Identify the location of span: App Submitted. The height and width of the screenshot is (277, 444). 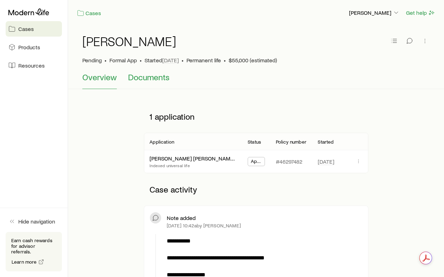
(256, 162).